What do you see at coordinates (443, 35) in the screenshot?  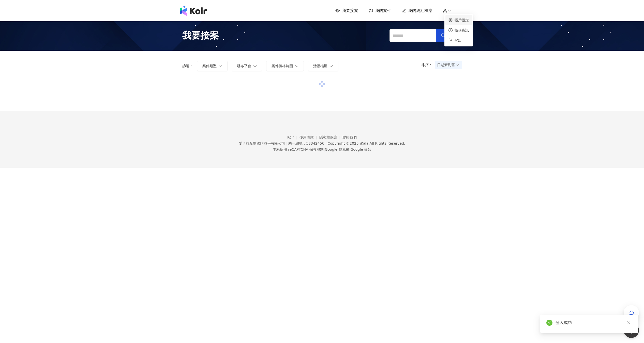 I see `span: search` at bounding box center [443, 35].